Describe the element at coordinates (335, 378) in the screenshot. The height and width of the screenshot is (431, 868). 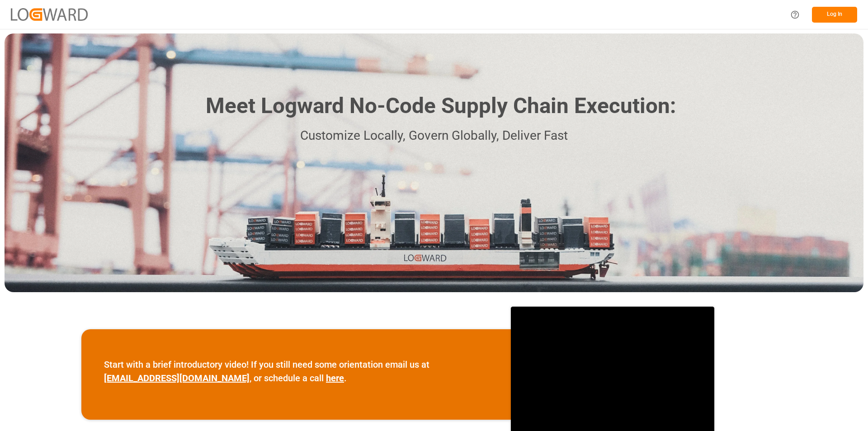
I see `a: here` at that location.